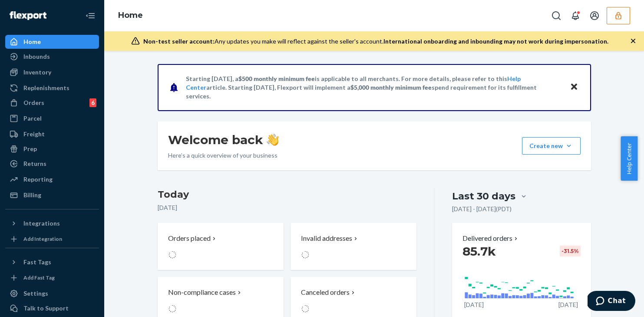  Describe the element at coordinates (595, 16) in the screenshot. I see `button: Open account menu` at that location.